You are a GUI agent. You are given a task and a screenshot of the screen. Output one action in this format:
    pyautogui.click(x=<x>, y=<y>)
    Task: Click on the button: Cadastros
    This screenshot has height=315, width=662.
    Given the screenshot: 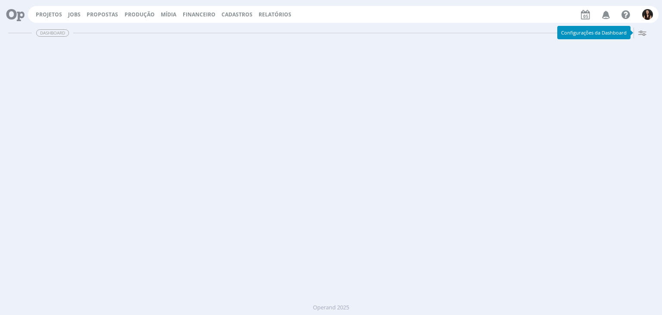 What is the action you would take?
    pyautogui.click(x=237, y=15)
    